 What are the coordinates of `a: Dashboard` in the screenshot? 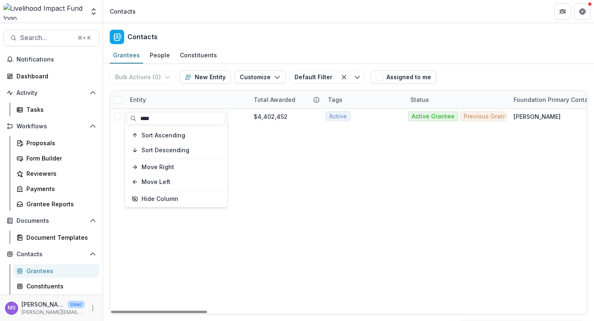 It's located at (51, 76).